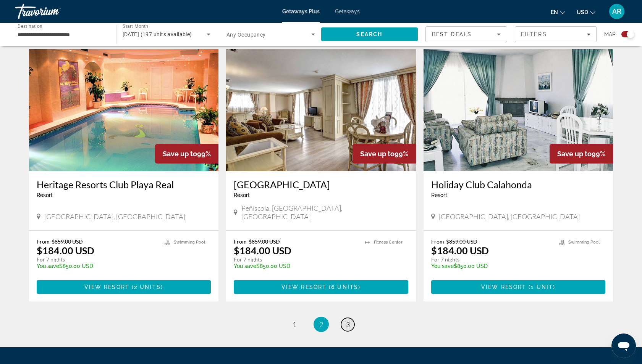  I want to click on mat-select: Sort by, so click(466, 34).